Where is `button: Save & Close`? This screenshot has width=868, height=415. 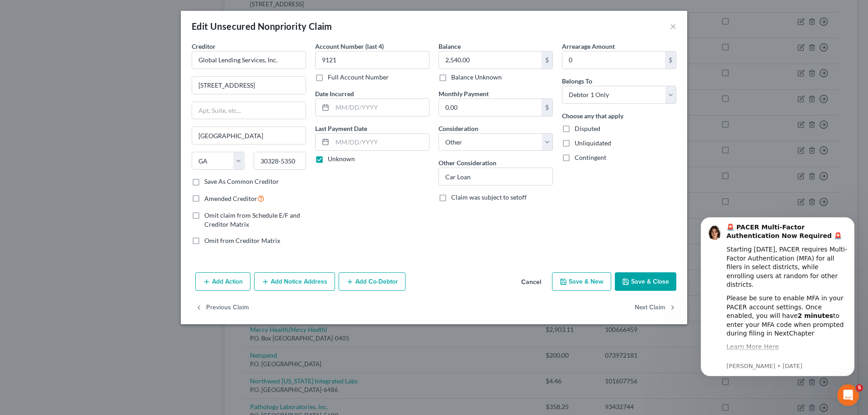 button: Save & Close is located at coordinates (645, 282).